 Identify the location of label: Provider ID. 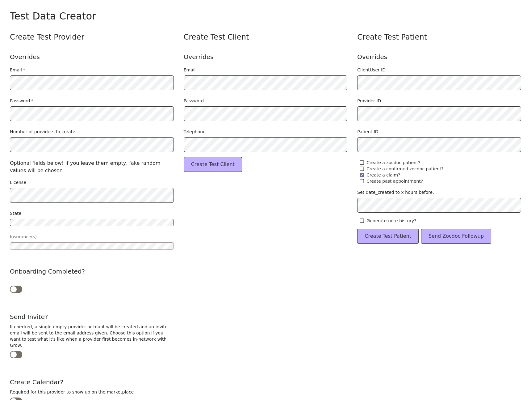
(369, 101).